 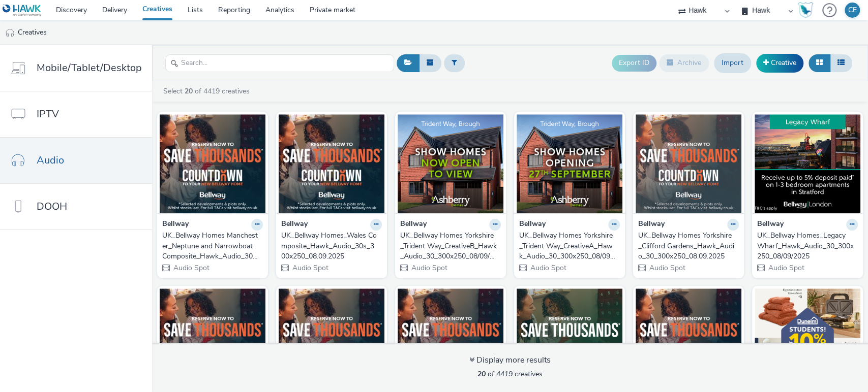 I want to click on a: UK_Bellway Homes_Legacy Wharf_Hawk_Audio_30_300x250_08/09/2025, so click(x=807, y=246).